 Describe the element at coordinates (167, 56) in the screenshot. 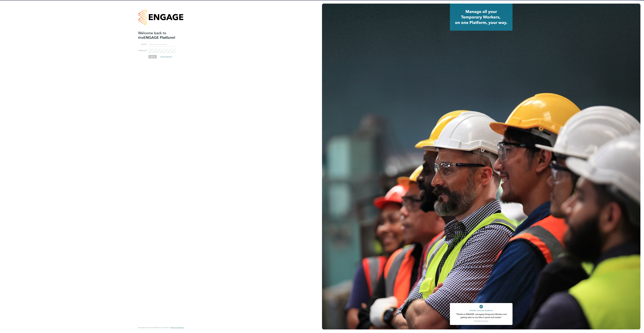

I see `button: Forgot Password` at that location.